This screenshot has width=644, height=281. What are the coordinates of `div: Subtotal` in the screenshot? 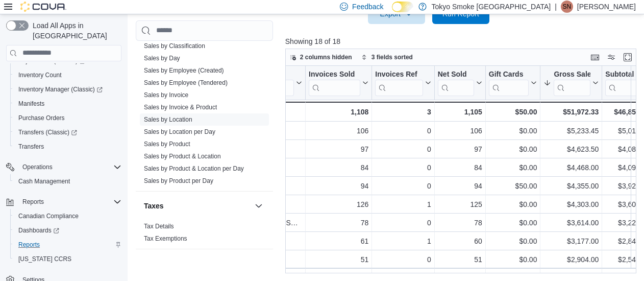 It's located at (624, 74).